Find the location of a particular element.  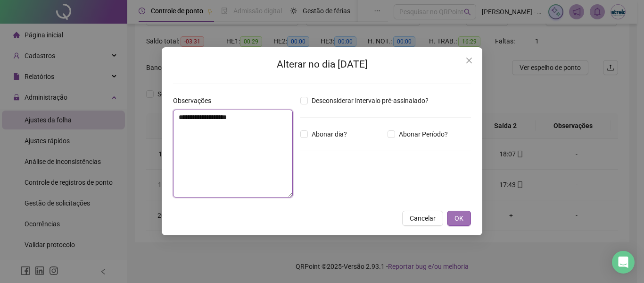

button: Close is located at coordinates (469, 61).